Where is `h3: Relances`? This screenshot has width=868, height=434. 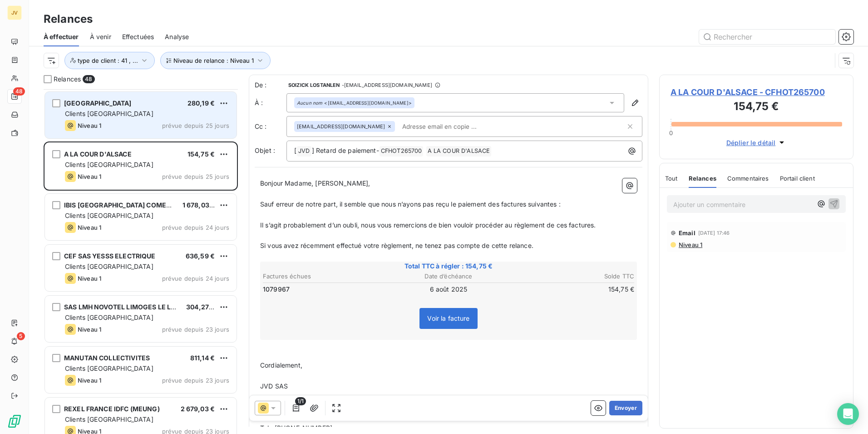 h3: Relances is located at coordinates (68, 19).